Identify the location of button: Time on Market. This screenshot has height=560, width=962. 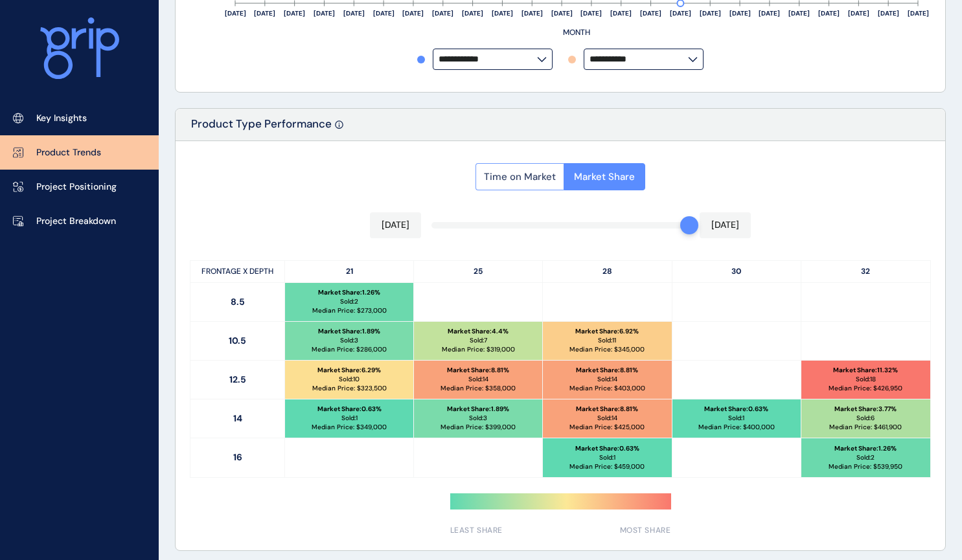
(519, 177).